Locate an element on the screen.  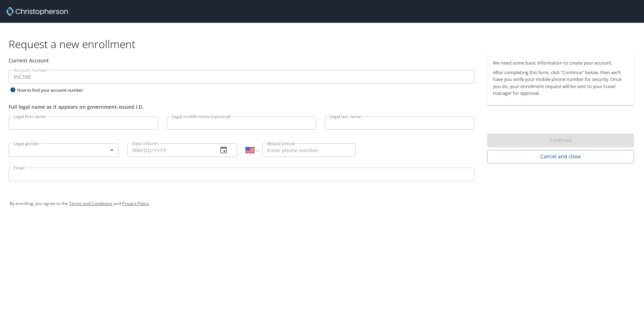
button: Cancel and close is located at coordinates (560, 157).